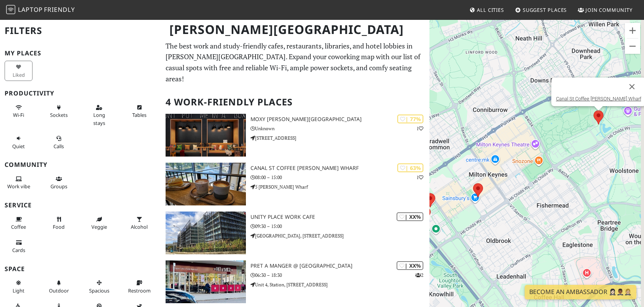 The height and width of the screenshot is (307, 644). What do you see at coordinates (18, 247) in the screenshot?
I see `button: Cards` at bounding box center [18, 247].